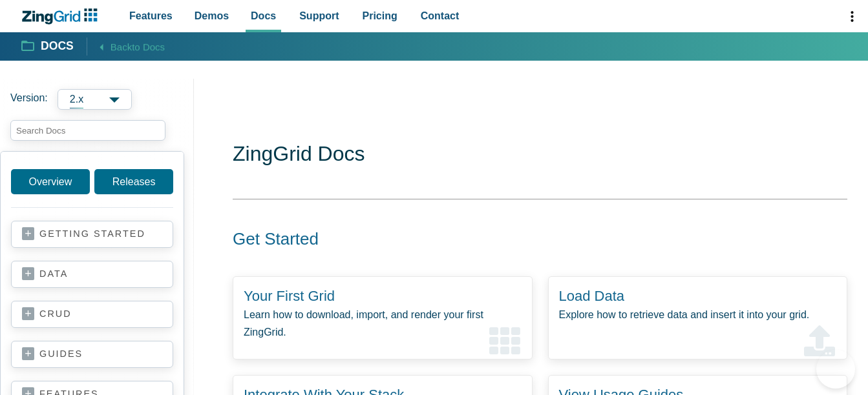 This screenshot has height=395, width=868. Describe the element at coordinates (263, 15) in the screenshot. I see `span: Docs` at that location.